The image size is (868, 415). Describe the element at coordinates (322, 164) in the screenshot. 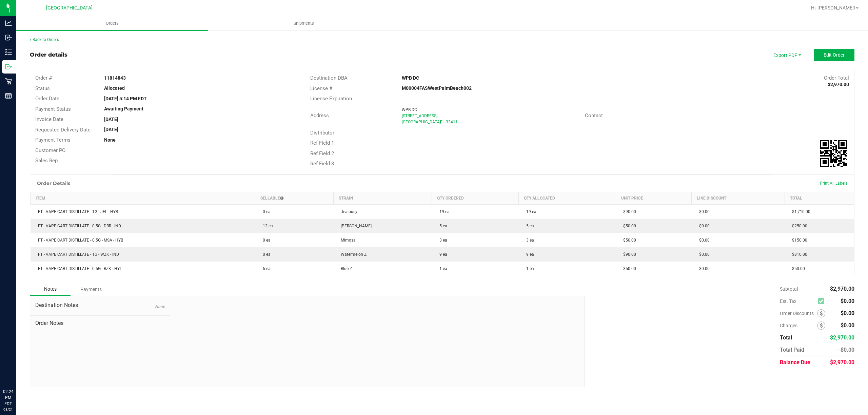

I see `span: Ref Field 3` at that location.